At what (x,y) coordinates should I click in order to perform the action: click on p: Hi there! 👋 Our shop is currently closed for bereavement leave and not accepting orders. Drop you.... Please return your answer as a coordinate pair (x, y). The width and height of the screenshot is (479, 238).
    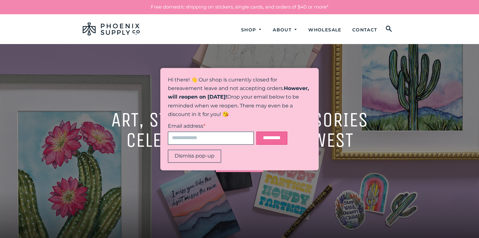
    Looking at the image, I should click on (239, 97).